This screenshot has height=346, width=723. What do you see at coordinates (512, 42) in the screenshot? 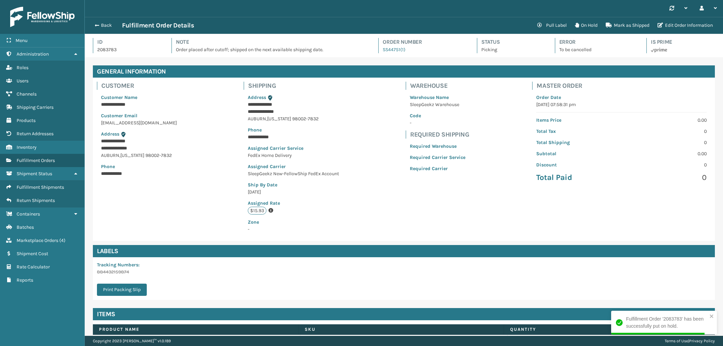
I see `h4: Status` at bounding box center [512, 42].